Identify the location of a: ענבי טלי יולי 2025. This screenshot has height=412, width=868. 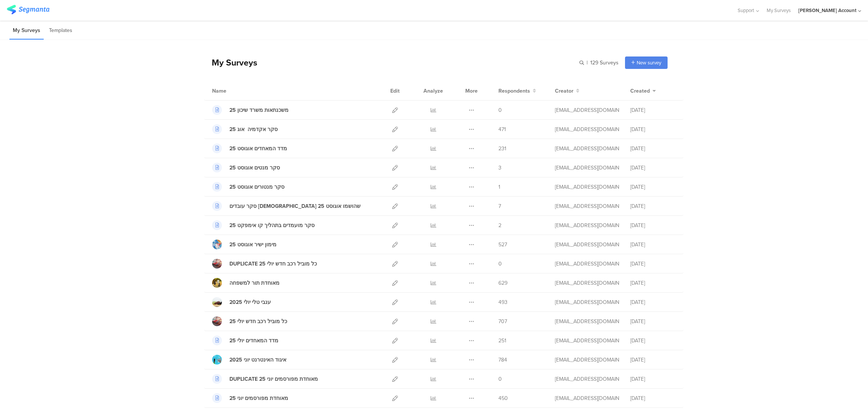
(241, 302).